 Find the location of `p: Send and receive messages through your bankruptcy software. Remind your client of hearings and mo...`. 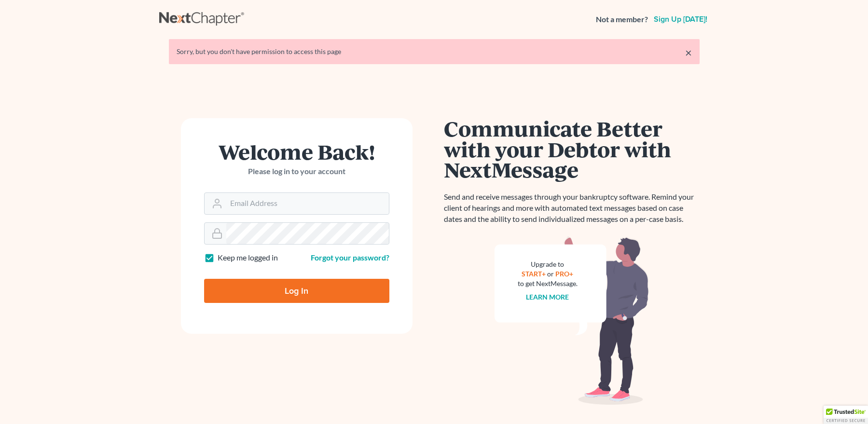

p: Send and receive messages through your bankruptcy software. Remind your client of hearings and mo... is located at coordinates (571, 208).